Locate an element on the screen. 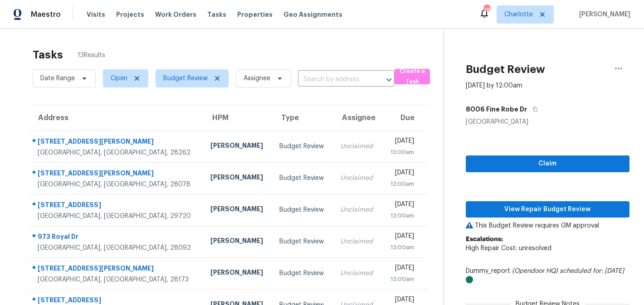 The width and height of the screenshot is (644, 305). span: Properties is located at coordinates (255, 14).